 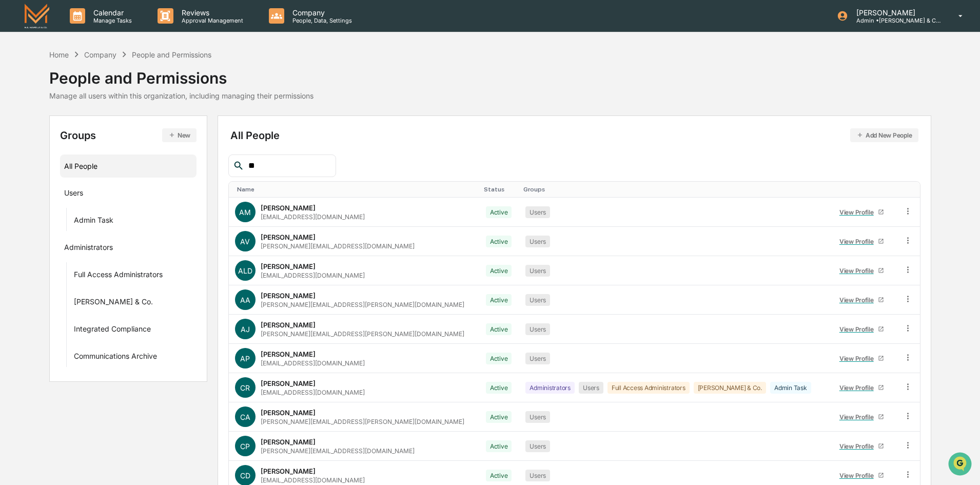 I want to click on span: ALD, so click(x=245, y=270).